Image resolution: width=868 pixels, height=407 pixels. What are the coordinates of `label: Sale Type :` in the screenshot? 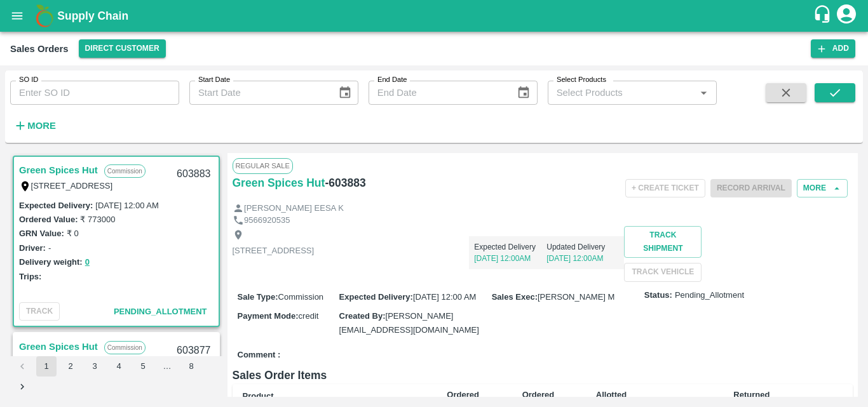 It's located at (258, 297).